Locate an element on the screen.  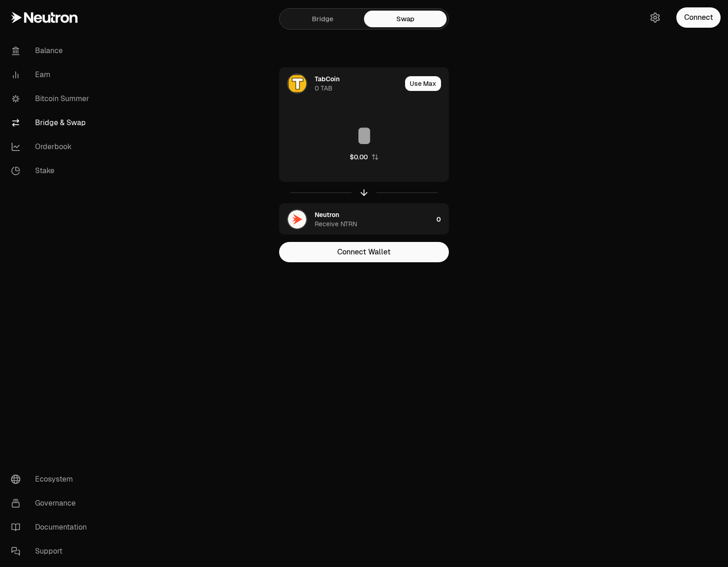
a: Earn is located at coordinates (52, 75).